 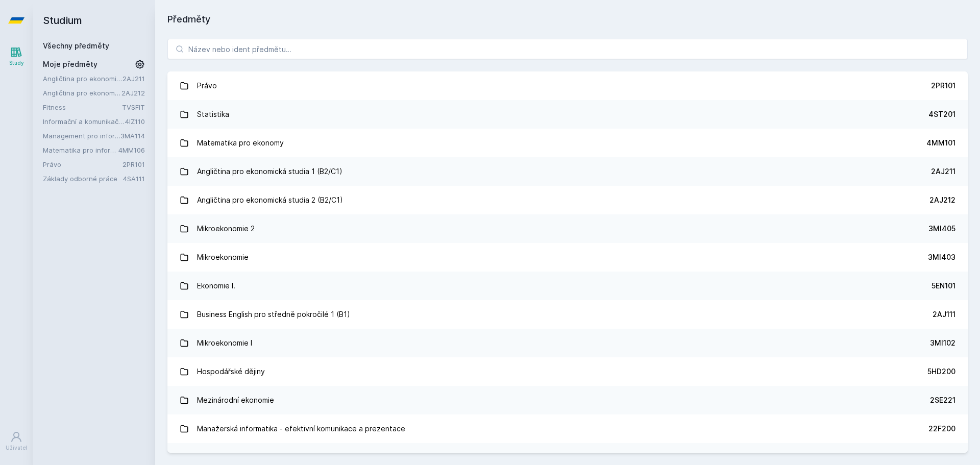 What do you see at coordinates (135, 121) in the screenshot?
I see `a: 4IZ110` at bounding box center [135, 121].